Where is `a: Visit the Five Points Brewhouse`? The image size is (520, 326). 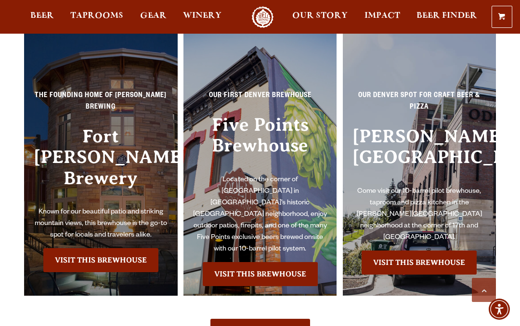
a: Visit the Five Points Brewhouse is located at coordinates (260, 274).